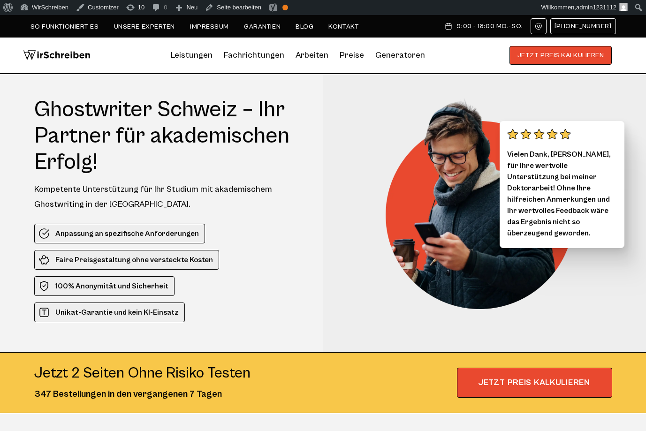 Image resolution: width=646 pixels, height=431 pixels. What do you see at coordinates (305, 27) in the screenshot?
I see `a: Blog` at bounding box center [305, 27].